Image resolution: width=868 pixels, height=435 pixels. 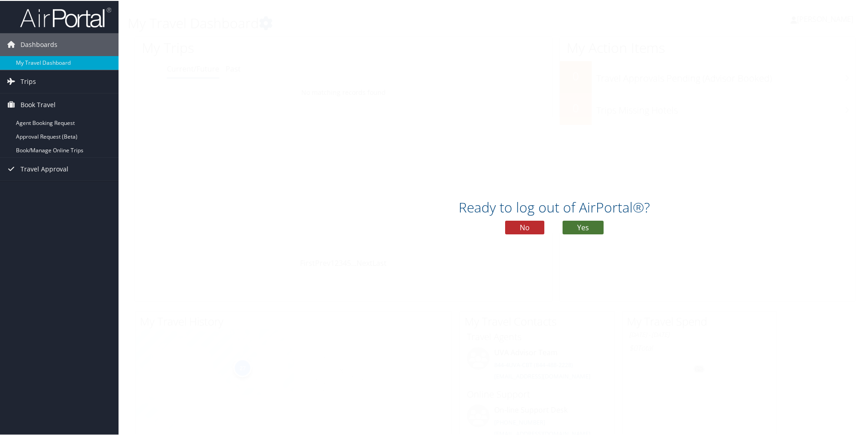 I want to click on span: Trips, so click(x=28, y=81).